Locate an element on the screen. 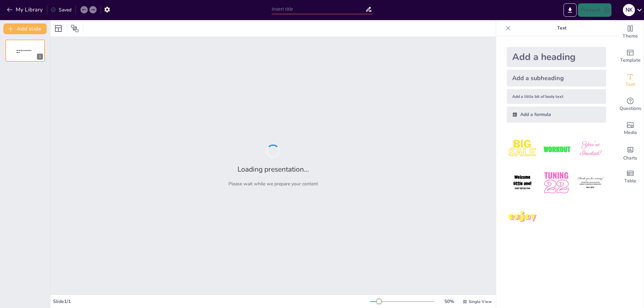  span: Single View is located at coordinates (480, 302).